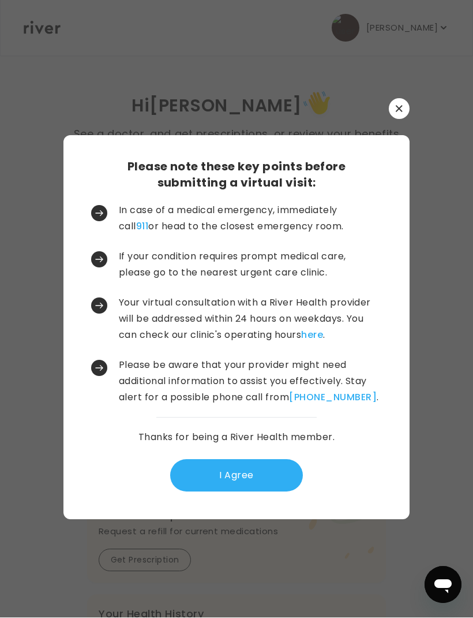 The height and width of the screenshot is (618, 473). I want to click on h3: Please note these key points before submitting a virtual visit:, so click(237, 175).